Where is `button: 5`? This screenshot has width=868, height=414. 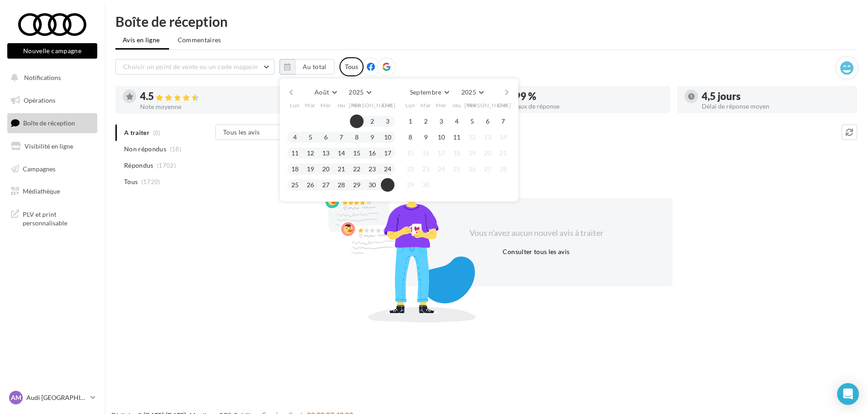
button: 5 is located at coordinates (310, 137).